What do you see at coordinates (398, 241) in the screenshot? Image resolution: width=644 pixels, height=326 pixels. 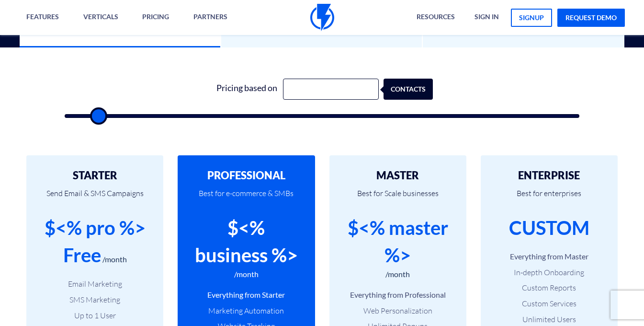 I see `div: $<% master %>` at bounding box center [398, 241].